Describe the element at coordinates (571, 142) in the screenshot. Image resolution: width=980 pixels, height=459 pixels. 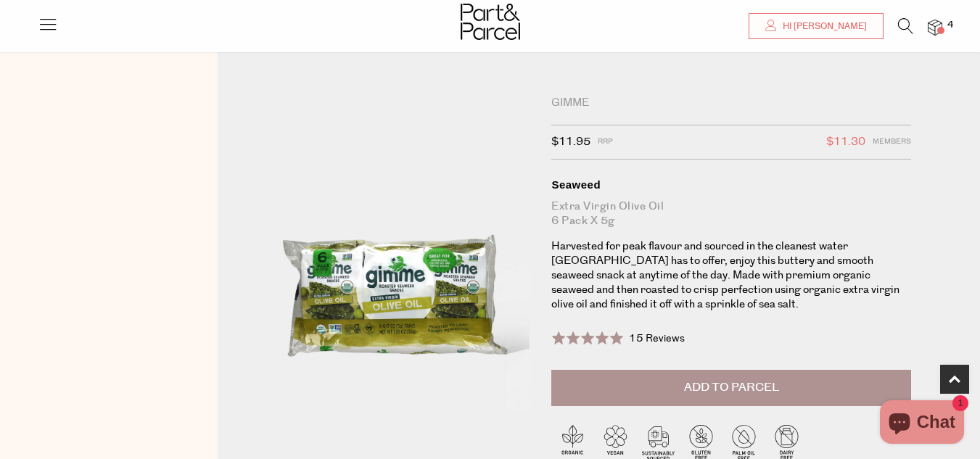
I see `span: $11.95` at that location.